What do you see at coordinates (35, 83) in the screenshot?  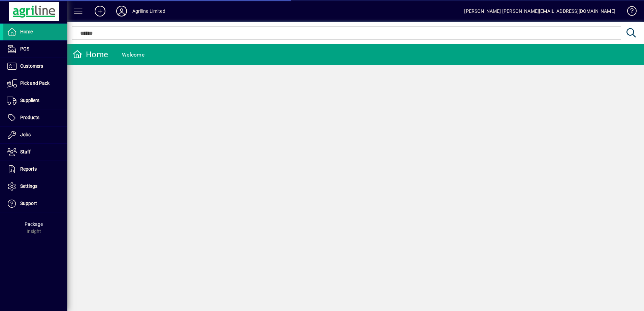 I see `a: Pick and Pack` at bounding box center [35, 83].